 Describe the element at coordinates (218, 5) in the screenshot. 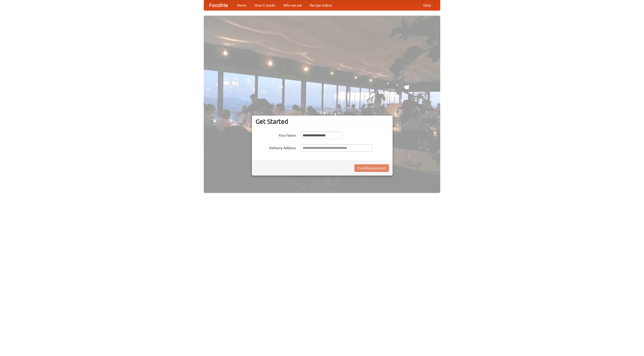

I see `a: FoodMe` at that location.